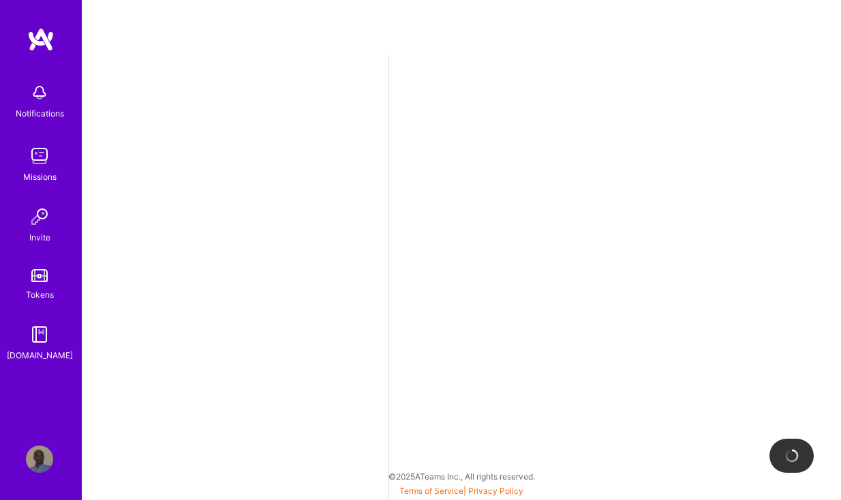 The height and width of the screenshot is (500, 841). What do you see at coordinates (40, 217) in the screenshot?
I see `img: Invite` at bounding box center [40, 217].